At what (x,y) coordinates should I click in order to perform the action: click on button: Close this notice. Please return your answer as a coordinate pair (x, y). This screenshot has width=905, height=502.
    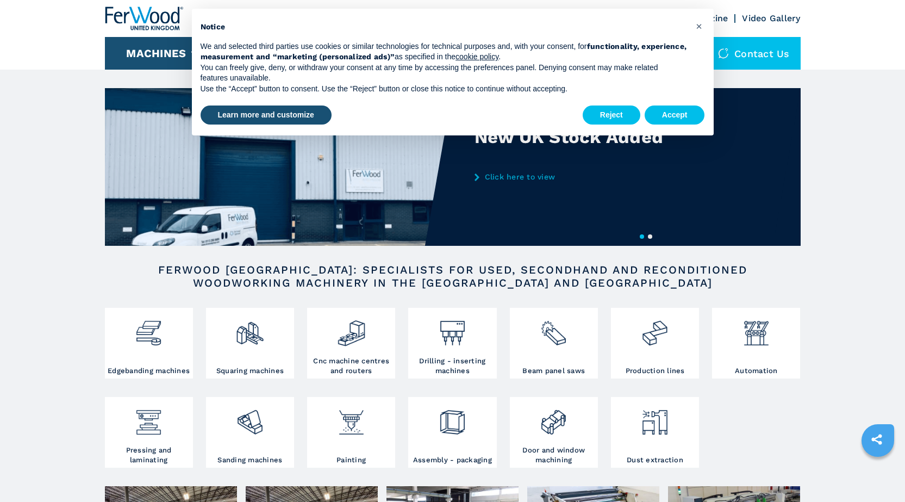
    Looking at the image, I should click on (700, 26).